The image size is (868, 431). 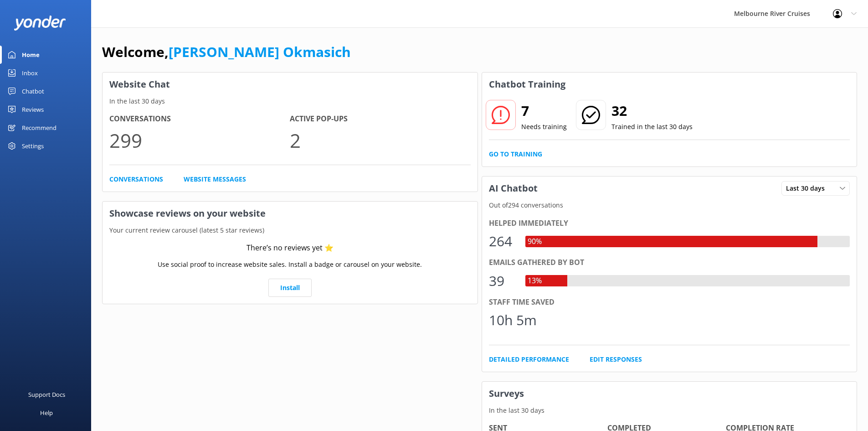 I want to click on p: 2, so click(x=380, y=140).